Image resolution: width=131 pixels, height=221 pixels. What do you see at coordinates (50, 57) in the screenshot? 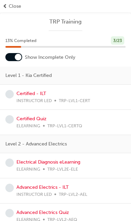
I see `span: Show Incomplete Only` at bounding box center [50, 57].